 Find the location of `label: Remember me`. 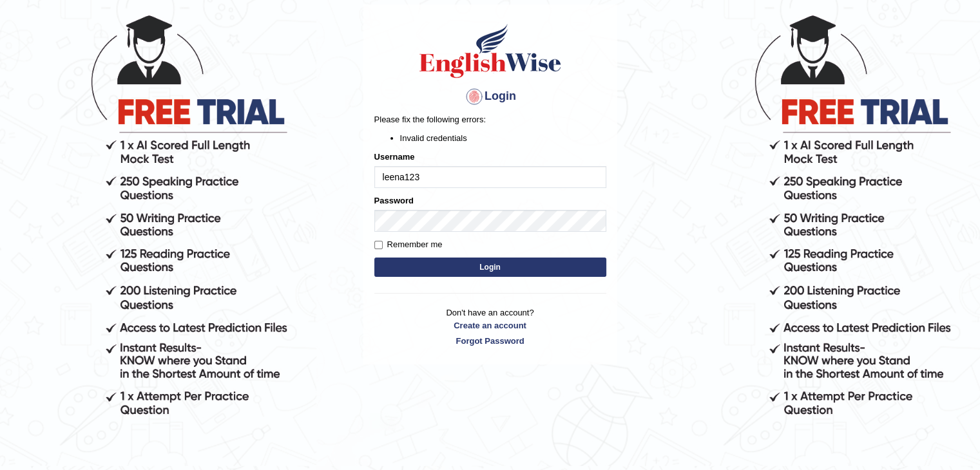

label: Remember me is located at coordinates (408, 245).